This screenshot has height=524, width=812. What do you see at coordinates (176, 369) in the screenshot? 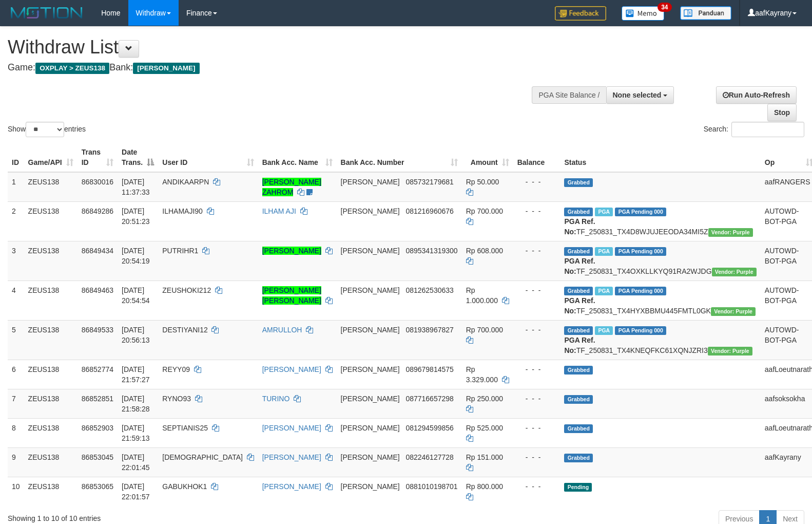
I see `span: REYY09` at bounding box center [176, 369].